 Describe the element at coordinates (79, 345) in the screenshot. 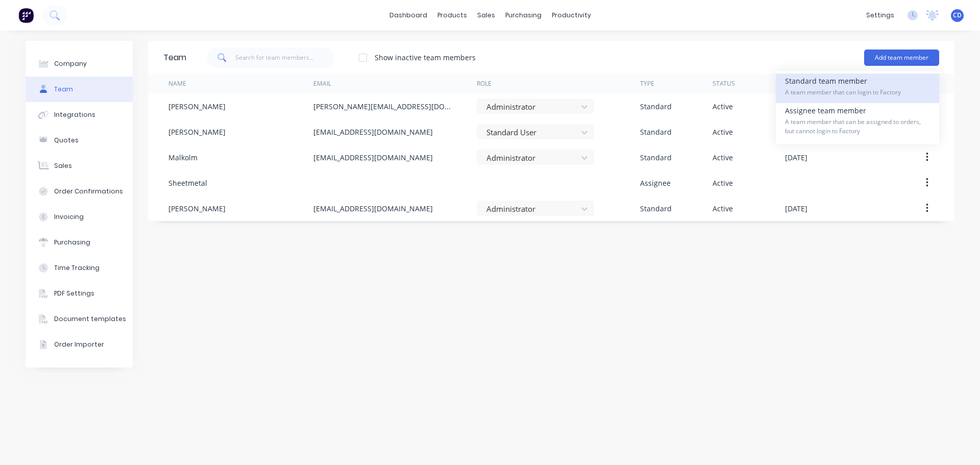

I see `button: Order Importer` at that location.